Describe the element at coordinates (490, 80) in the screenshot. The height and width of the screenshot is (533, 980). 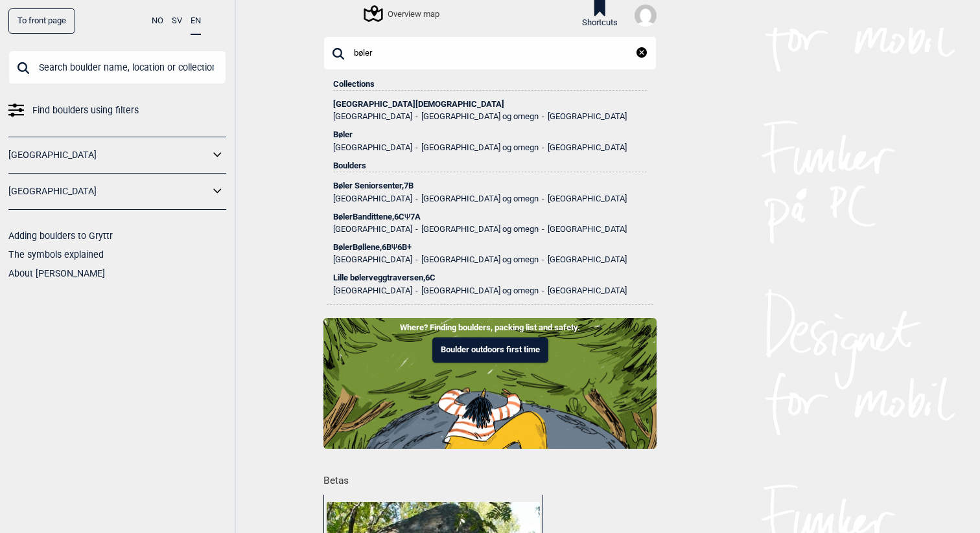
I see `div: Collections` at that location.